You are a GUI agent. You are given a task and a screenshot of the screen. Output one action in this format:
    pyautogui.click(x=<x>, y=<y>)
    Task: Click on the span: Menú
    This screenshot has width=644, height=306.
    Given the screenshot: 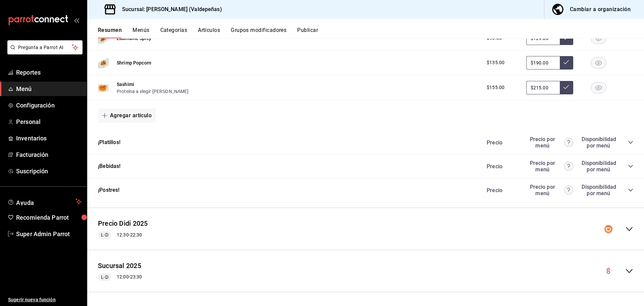 What is the action you would take?
    pyautogui.click(x=49, y=89)
    